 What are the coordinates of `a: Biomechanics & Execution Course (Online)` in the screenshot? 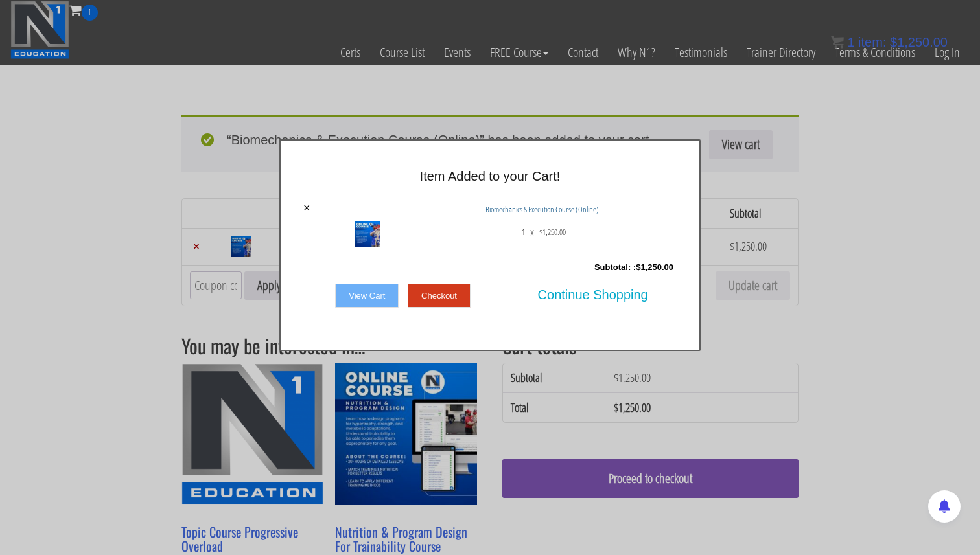 It's located at (542, 210).